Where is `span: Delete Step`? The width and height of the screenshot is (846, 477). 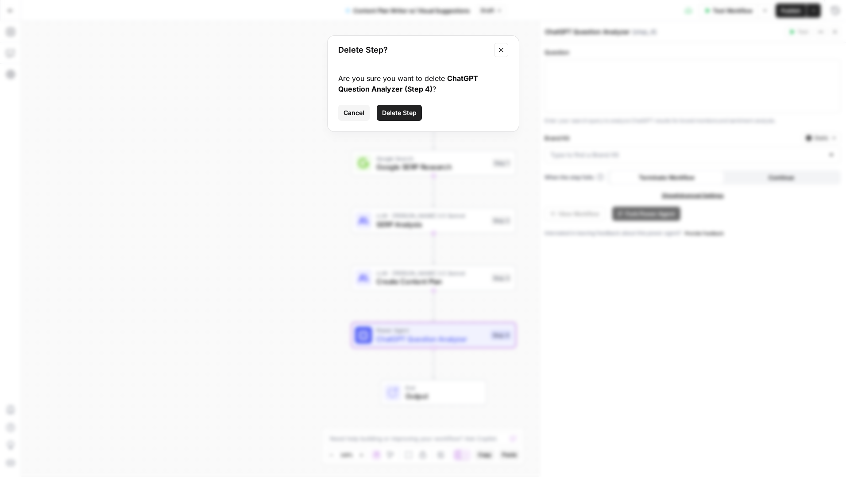
span: Delete Step is located at coordinates (399, 113).